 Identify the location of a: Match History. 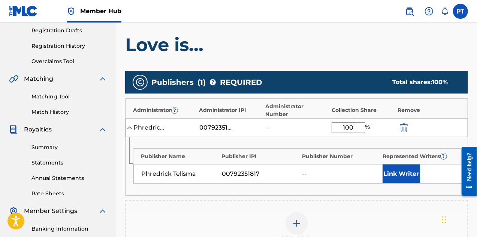
(69, 112).